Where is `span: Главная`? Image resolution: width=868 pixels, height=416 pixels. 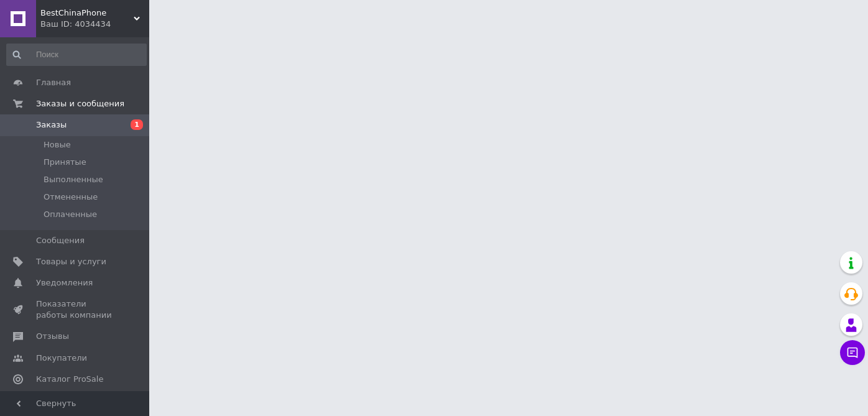 span: Главная is located at coordinates (53, 82).